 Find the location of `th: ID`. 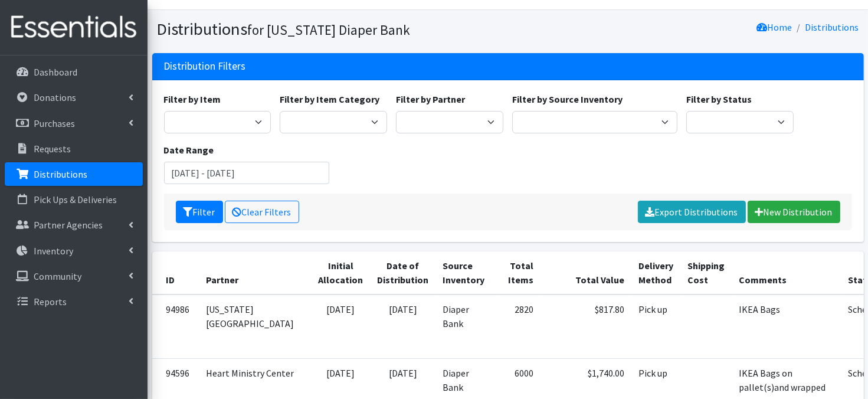

th: ID is located at coordinates (176, 273).